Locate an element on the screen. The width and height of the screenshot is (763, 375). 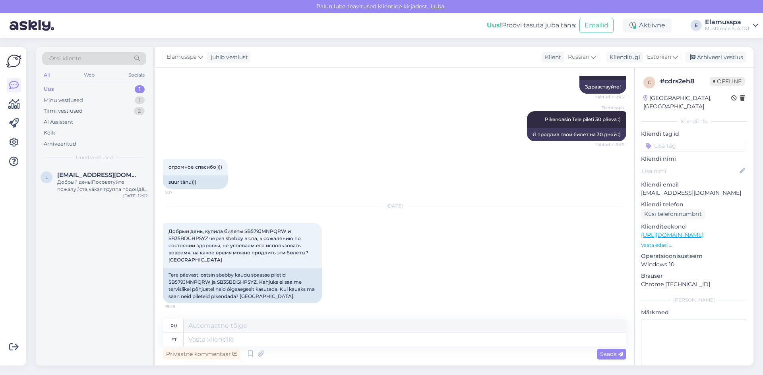
span: l is located at coordinates (46, 177).